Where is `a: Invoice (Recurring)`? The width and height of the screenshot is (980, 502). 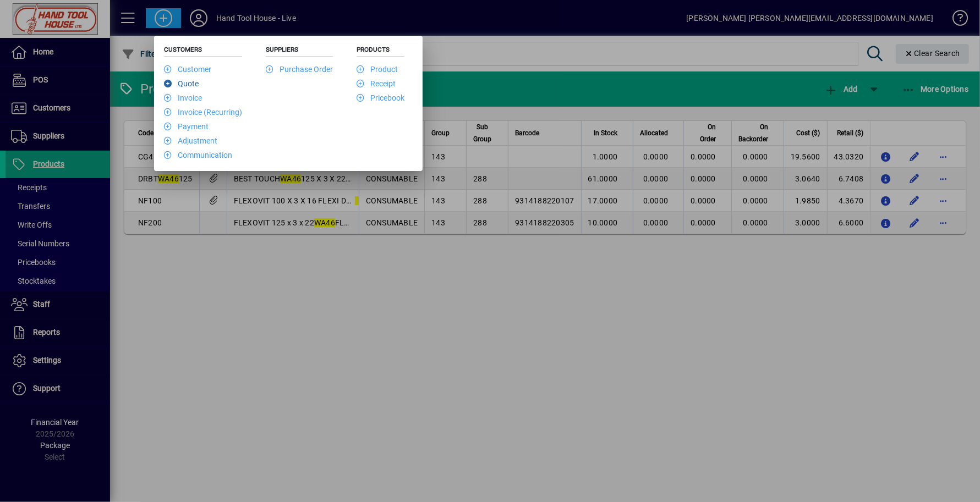
a: Invoice (Recurring) is located at coordinates (203, 112).